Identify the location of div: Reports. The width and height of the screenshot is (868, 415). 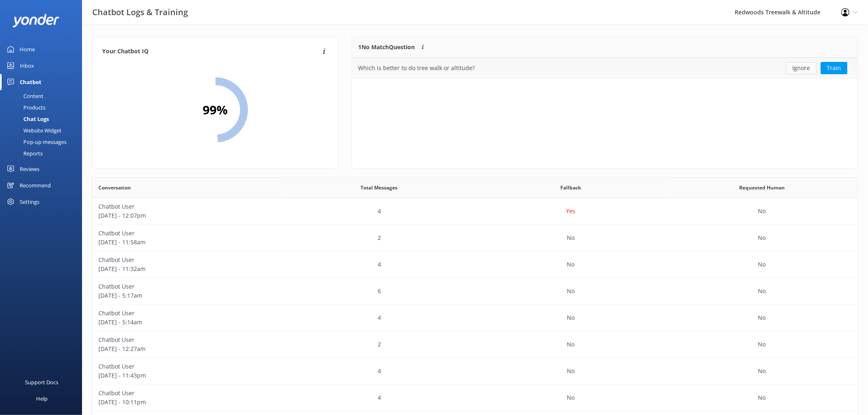
(24, 154).